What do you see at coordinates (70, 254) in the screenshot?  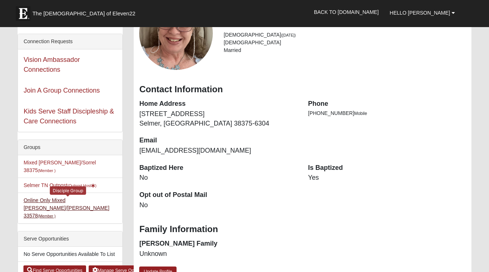 I see `li: No Serve Opportunities Available To List` at bounding box center [70, 254].